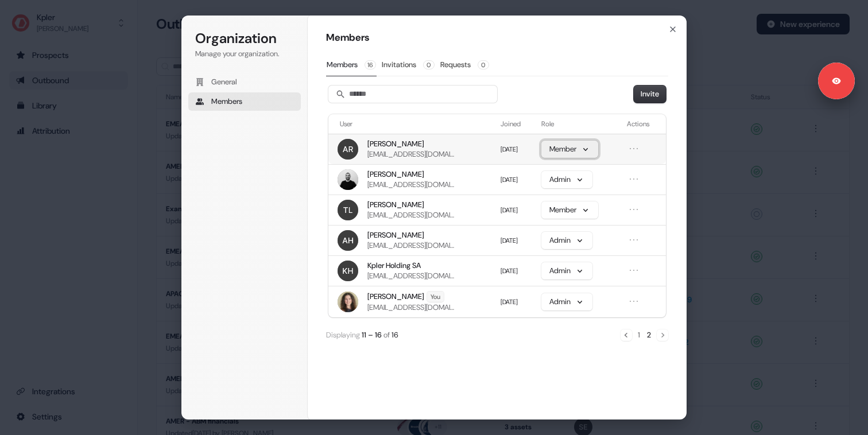  What do you see at coordinates (348, 241) in the screenshot?
I see `img: Albert Hesse` at bounding box center [348, 241].